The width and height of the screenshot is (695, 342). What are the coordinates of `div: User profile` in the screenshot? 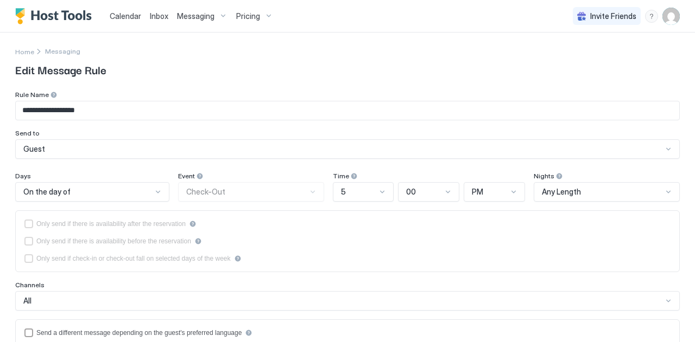 It's located at (671, 16).